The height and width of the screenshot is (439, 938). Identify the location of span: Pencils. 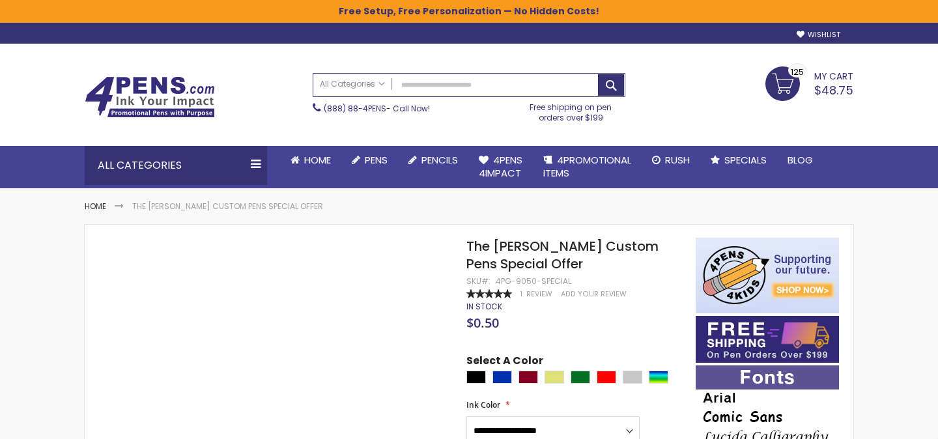
(440, 160).